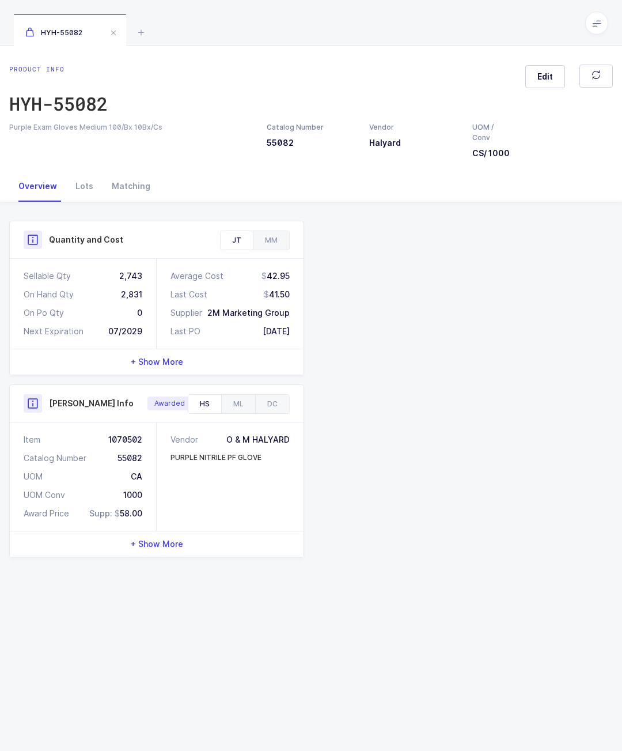 The height and width of the screenshot is (751, 622). Describe the element at coordinates (189, 295) in the screenshot. I see `div: Last Cost` at that location.